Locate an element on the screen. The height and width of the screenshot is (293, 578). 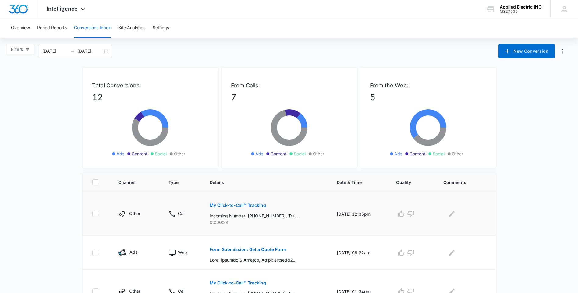
p: Total Conversions: is located at coordinates (150, 85).